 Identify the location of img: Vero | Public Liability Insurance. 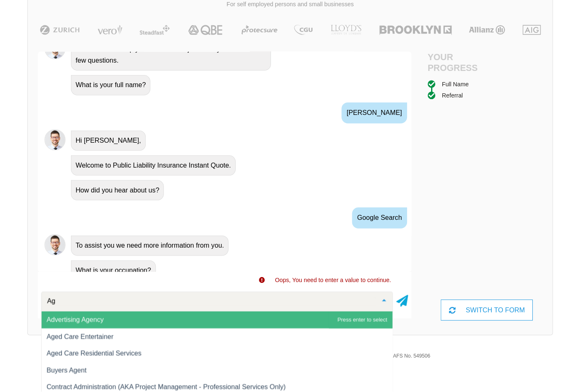
(108, 34).